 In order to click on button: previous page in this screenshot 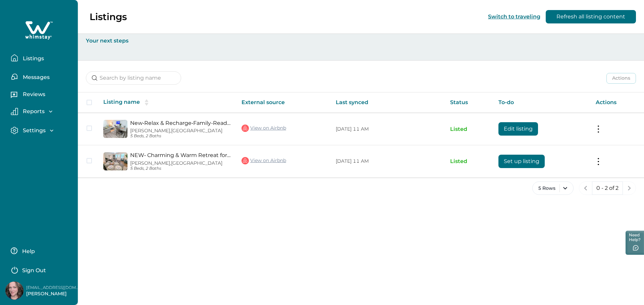, I will do `click(585, 188)`.